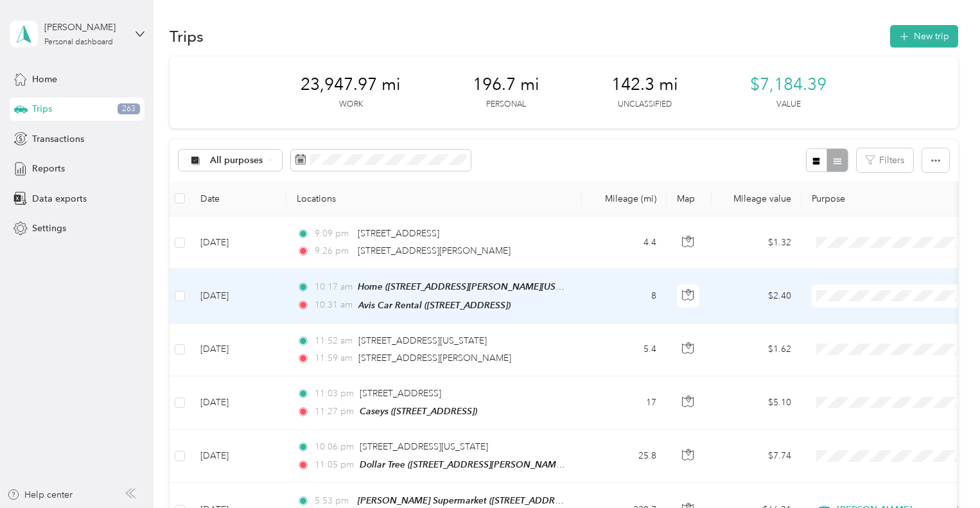 The width and height of the screenshot is (980, 508). Describe the element at coordinates (333, 305) in the screenshot. I see `span: 10:31 am` at that location.